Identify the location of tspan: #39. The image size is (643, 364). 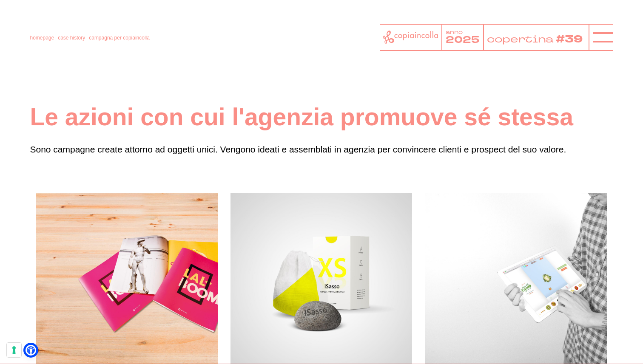
(570, 39).